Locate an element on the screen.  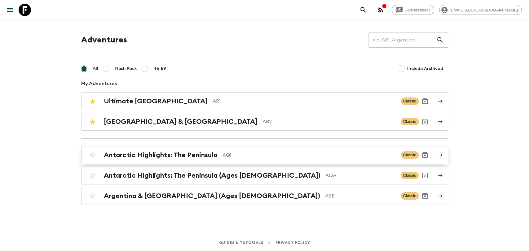
p: My Adventures is located at coordinates (265, 84).